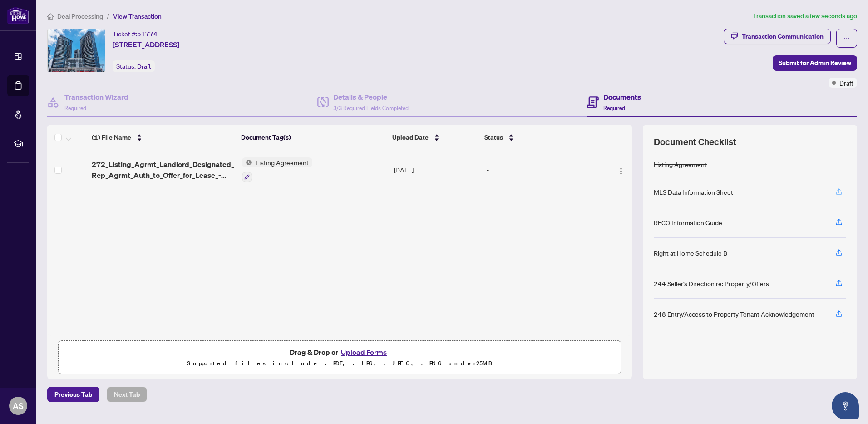 Image resolution: width=868 pixels, height=424 pixels. What do you see at coordinates (783, 36) in the screenshot?
I see `div: Transaction Communication` at bounding box center [783, 36].